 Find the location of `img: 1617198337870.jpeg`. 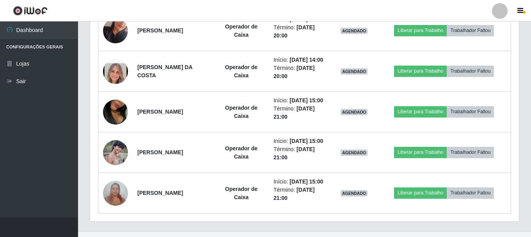

img: 1617198337870.jpeg is located at coordinates (116, 153).